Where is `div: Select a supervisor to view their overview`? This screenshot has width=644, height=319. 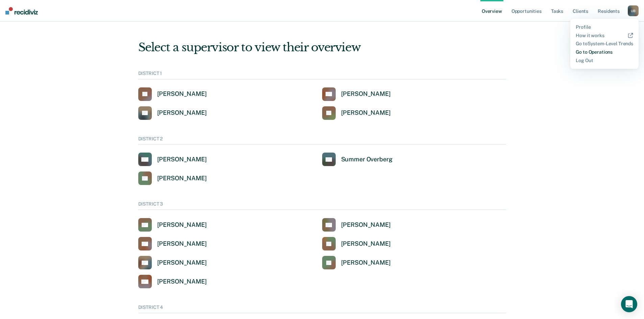 div: Select a supervisor to view their overview is located at coordinates (322, 47).